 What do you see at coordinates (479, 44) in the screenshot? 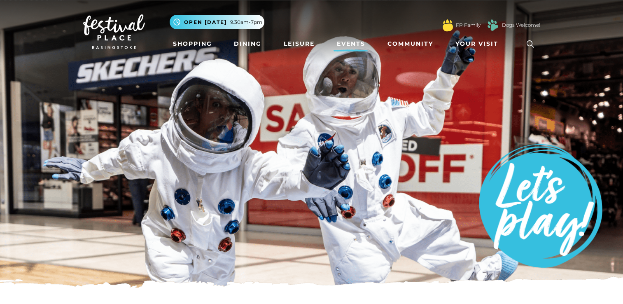
I see `a: Your Visit` at bounding box center [479, 44].